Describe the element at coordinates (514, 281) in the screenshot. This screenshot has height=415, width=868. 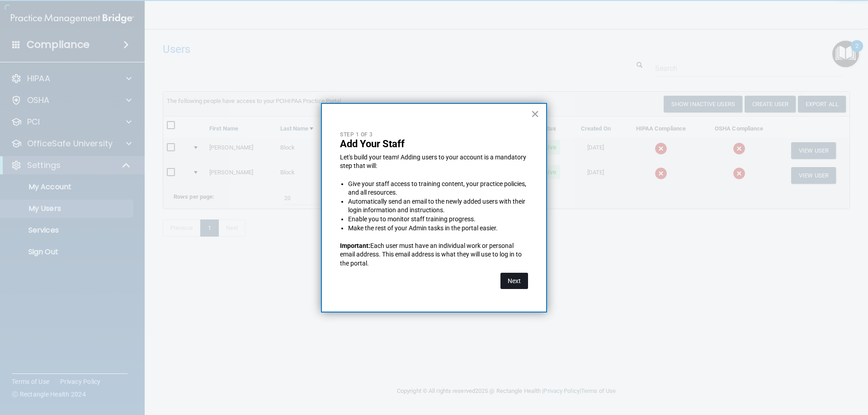
I see `button: Next` at that location.